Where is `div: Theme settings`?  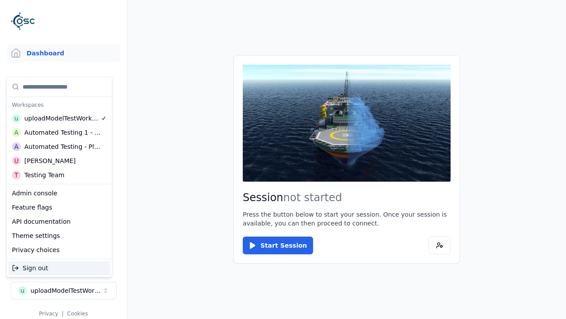
div: Theme settings is located at coordinates (59, 235).